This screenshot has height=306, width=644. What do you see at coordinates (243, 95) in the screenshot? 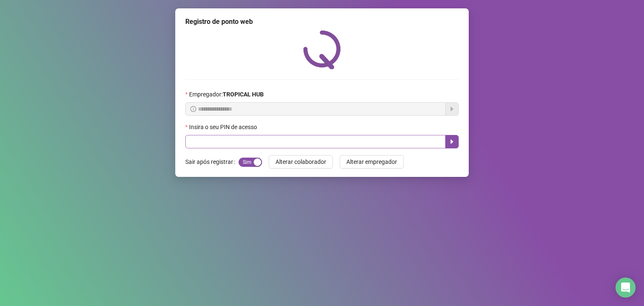
I see `strong: TROPICAL HUB` at bounding box center [243, 95].